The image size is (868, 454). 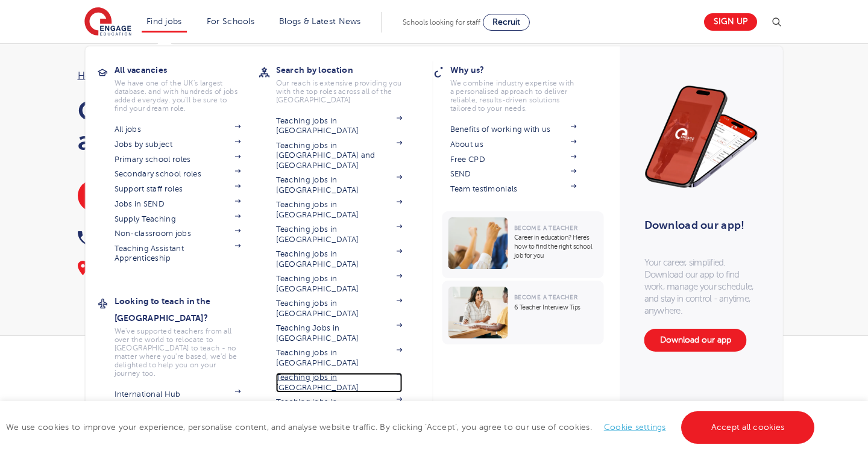 What do you see at coordinates (556, 246) in the screenshot?
I see `p: Career in education? Here’s how to find the right school job for you` at bounding box center [556, 246].